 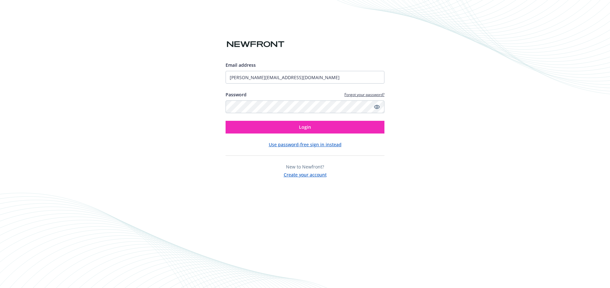 I want to click on span: New to Newfront?, so click(x=305, y=167).